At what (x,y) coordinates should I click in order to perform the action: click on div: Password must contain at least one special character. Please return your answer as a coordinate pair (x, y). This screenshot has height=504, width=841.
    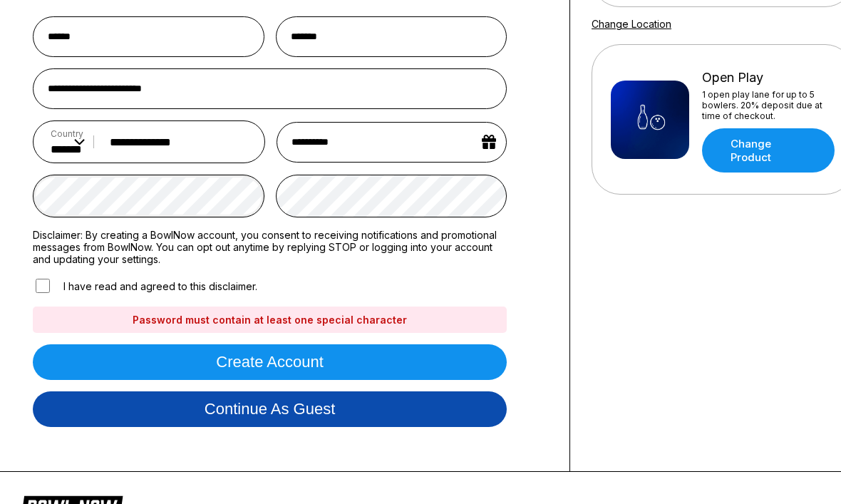
    Looking at the image, I should click on (269, 319).